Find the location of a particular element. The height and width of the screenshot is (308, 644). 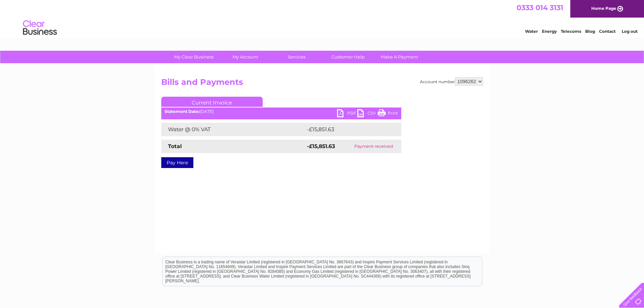

a: Services is located at coordinates (297, 57).